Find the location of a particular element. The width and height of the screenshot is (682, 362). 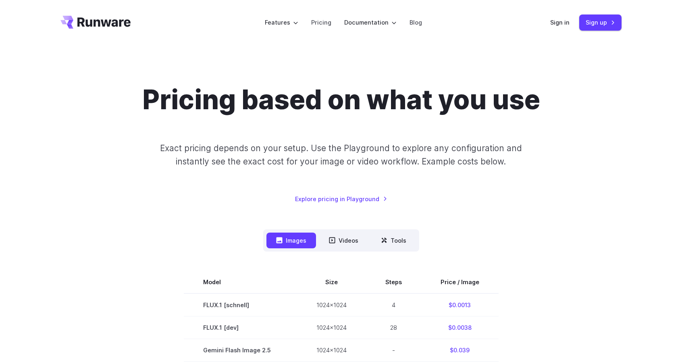

td: FLUX.1 [dev] is located at coordinates (240, 327).